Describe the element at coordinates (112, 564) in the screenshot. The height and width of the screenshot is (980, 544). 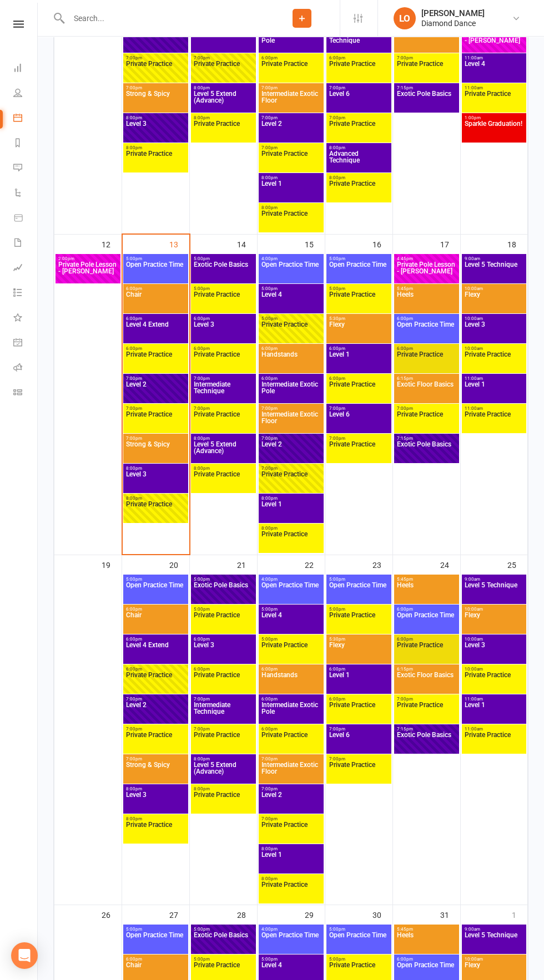
I see `div: 19` at that location.